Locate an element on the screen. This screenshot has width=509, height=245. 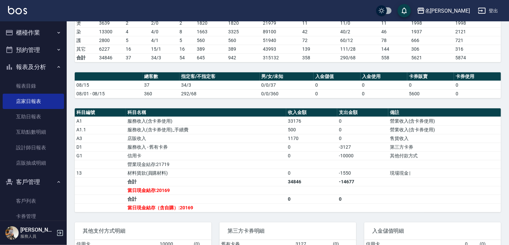
th: 卡券販賣 is located at coordinates (431, 77).